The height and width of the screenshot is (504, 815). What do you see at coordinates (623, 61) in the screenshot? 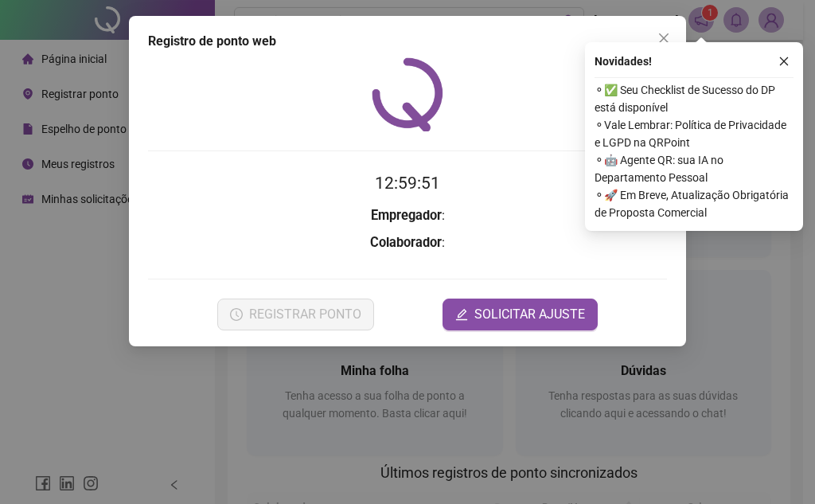
I see `span: Novidades !` at bounding box center [623, 61].